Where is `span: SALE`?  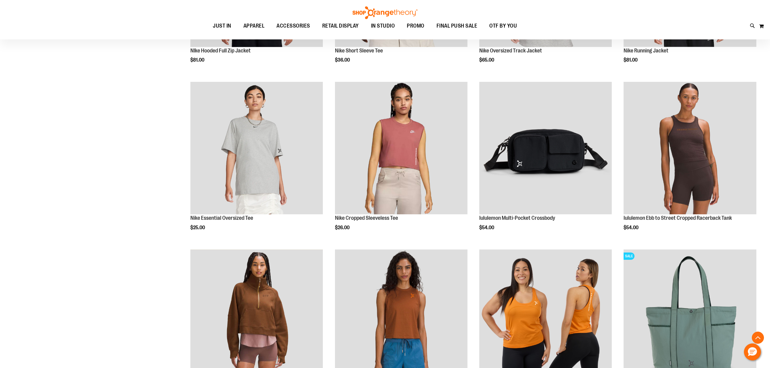
span: SALE is located at coordinates (629, 256).